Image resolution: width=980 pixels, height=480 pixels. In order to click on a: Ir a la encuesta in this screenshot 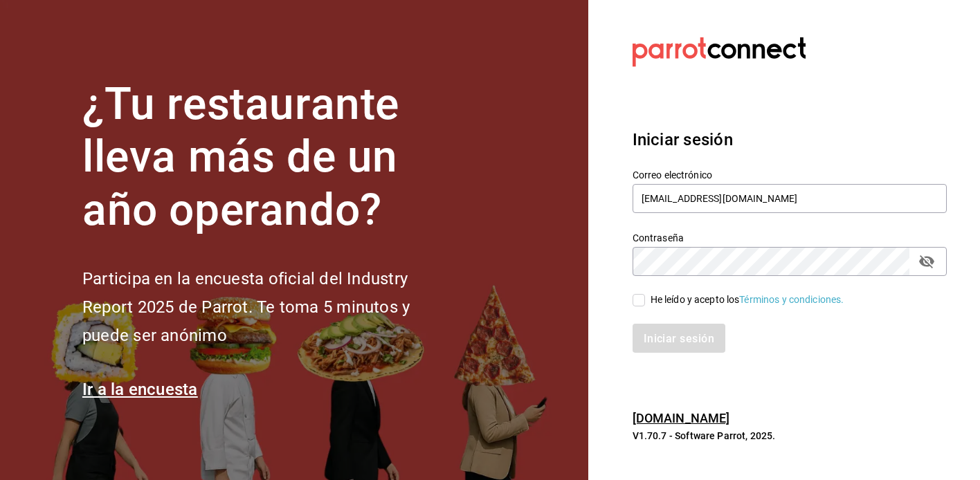, I will do `click(140, 389)`.